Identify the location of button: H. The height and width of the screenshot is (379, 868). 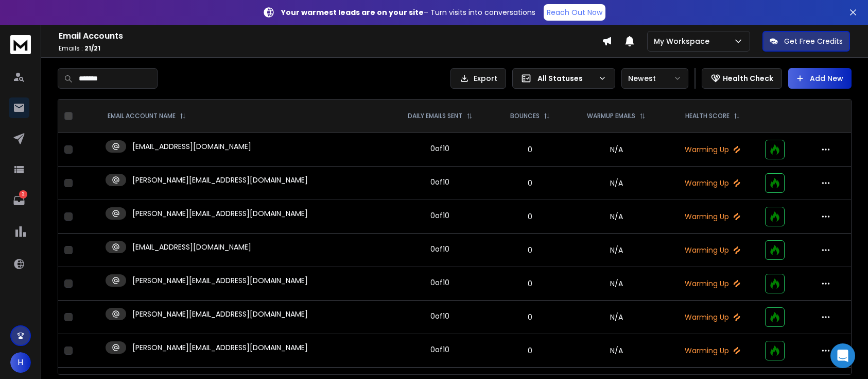
(21, 363).